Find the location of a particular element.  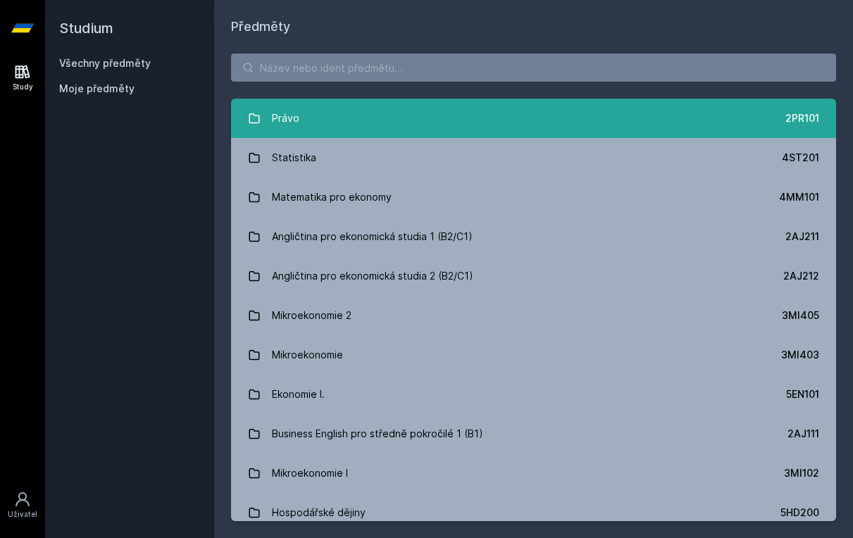

input: Název nebo ident předmětu… is located at coordinates (533, 68).